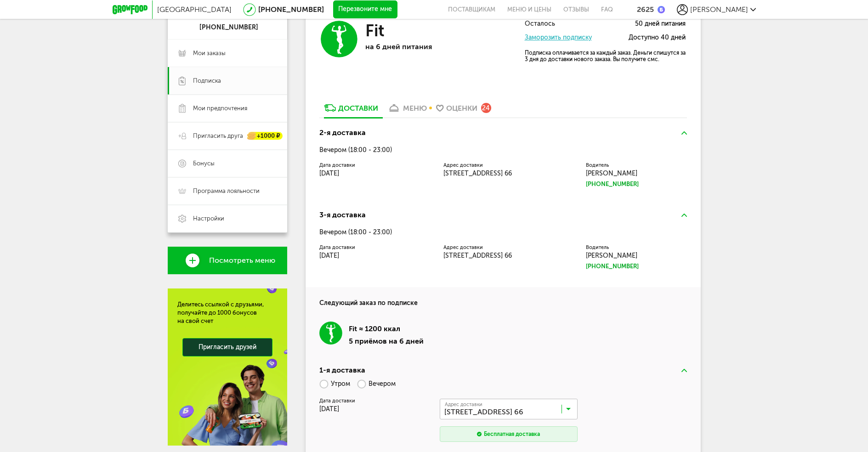 Image resolution: width=868 pixels, height=452 pixels. I want to click on label: Утром, so click(335, 384).